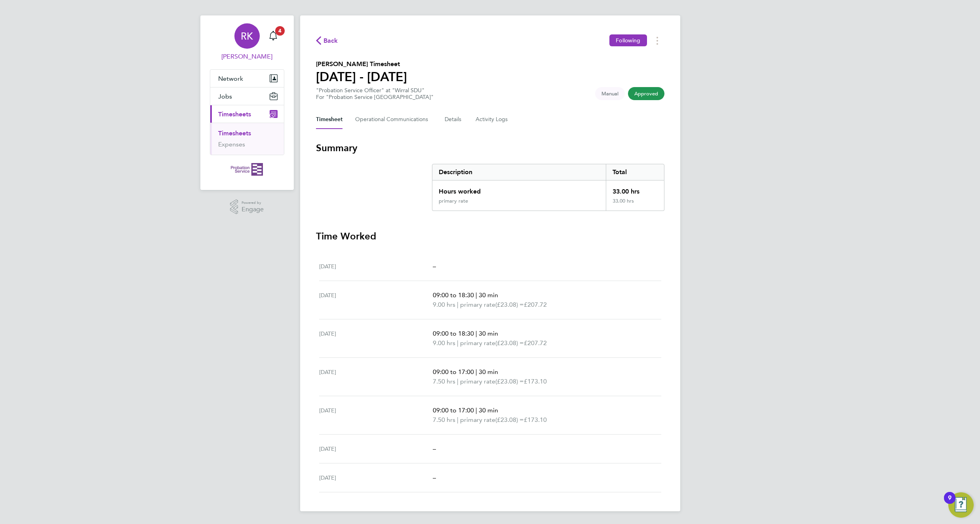 Image resolution: width=980 pixels, height=524 pixels. Describe the element at coordinates (246, 207) in the screenshot. I see `a: Powered byEngage` at that location.